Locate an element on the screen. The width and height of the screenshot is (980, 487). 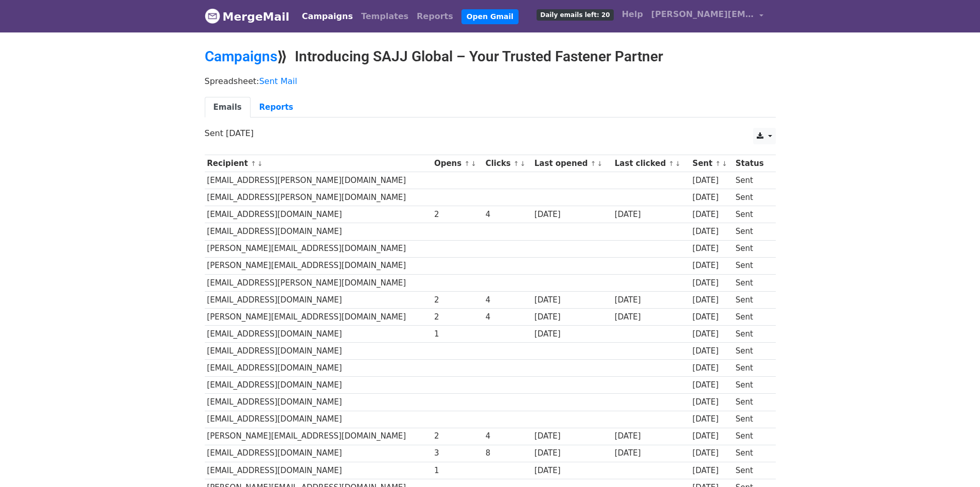
a: Emails is located at coordinates (227, 107).